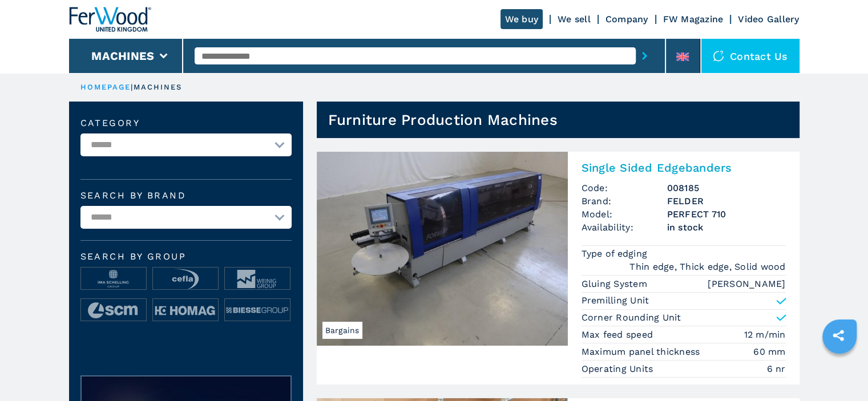  I want to click on p: Maximum panel thickness, so click(642, 352).